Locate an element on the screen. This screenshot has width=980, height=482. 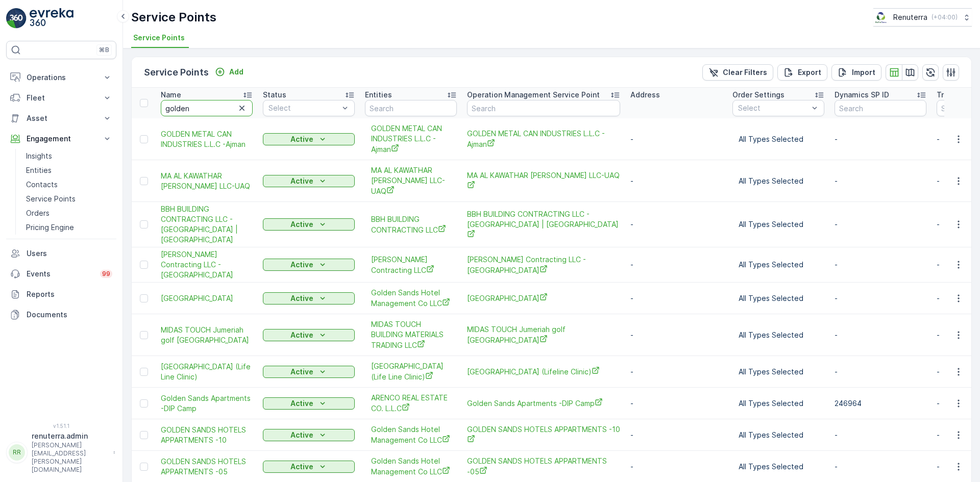
p: ⌘B is located at coordinates (104, 50).